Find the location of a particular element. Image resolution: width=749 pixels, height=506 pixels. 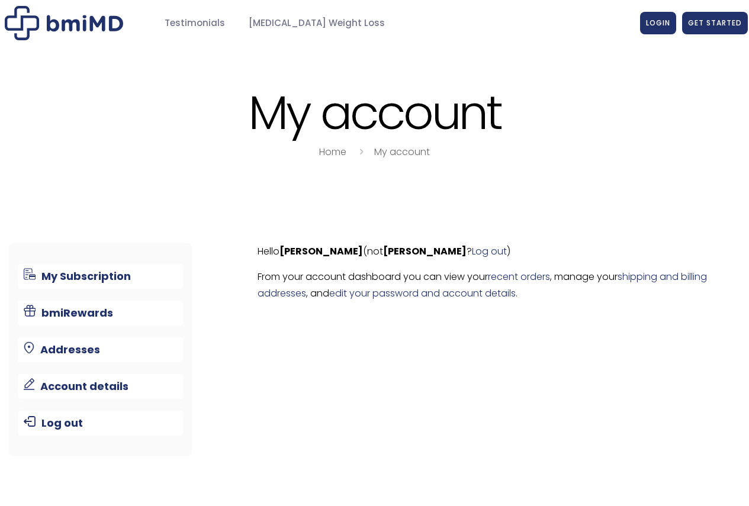

a: Home is located at coordinates (333, 152).